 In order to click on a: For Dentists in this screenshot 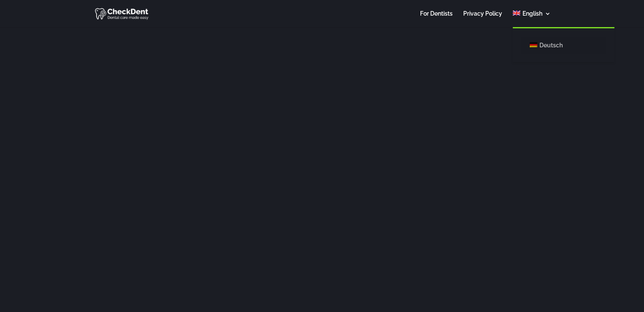, I will do `click(436, 19)`.